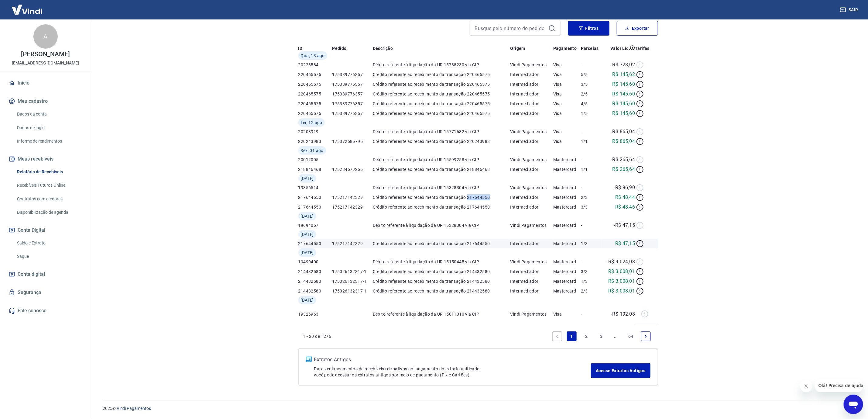 This screenshot has width=868, height=419. What do you see at coordinates (339, 49) in the screenshot?
I see `p: Pedido` at bounding box center [339, 49].